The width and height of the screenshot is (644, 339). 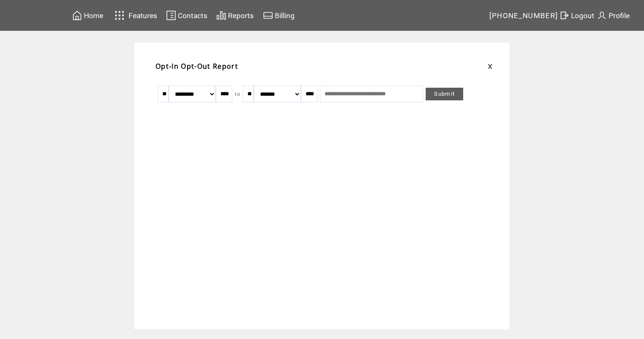 I want to click on a: Logout, so click(x=576, y=15).